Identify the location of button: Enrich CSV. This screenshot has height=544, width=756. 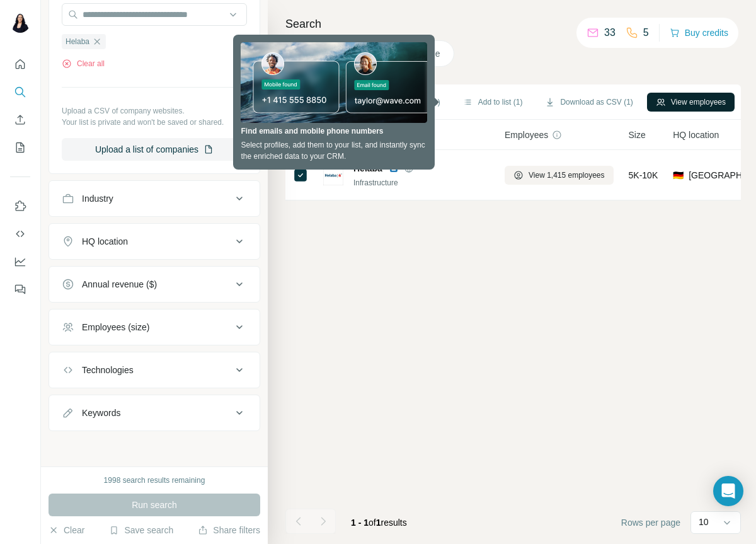
(20, 120).